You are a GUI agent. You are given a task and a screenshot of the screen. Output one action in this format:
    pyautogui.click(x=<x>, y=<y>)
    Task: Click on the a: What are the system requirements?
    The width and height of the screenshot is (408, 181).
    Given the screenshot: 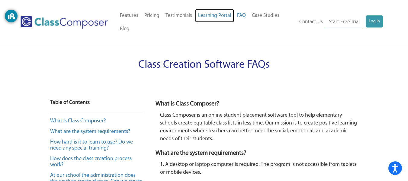 What is the action you would take?
    pyautogui.click(x=90, y=132)
    